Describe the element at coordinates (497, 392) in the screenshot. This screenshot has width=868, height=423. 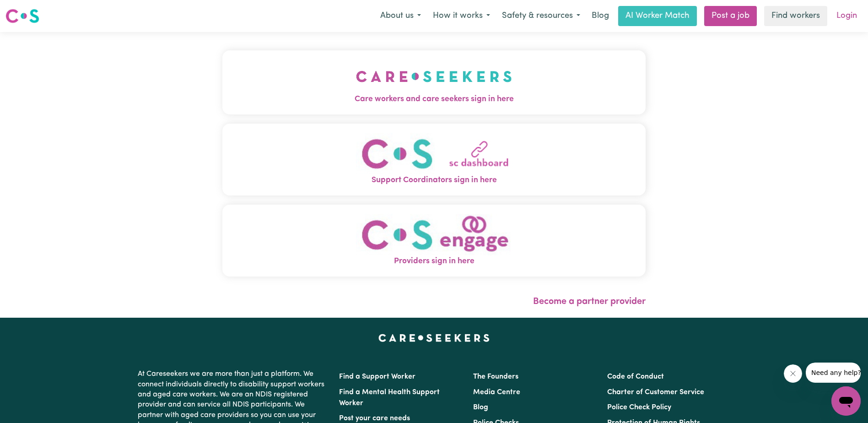
I see `a: Media Centre` at that location.